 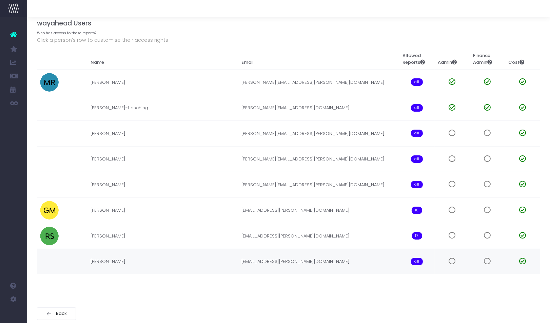 What do you see at coordinates (523, 59) in the screenshot?
I see `th: Cost` at bounding box center [523, 59].